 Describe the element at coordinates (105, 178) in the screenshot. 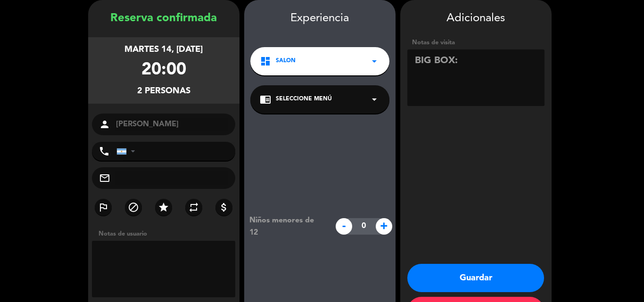

I see `i: mail_outline` at that location.